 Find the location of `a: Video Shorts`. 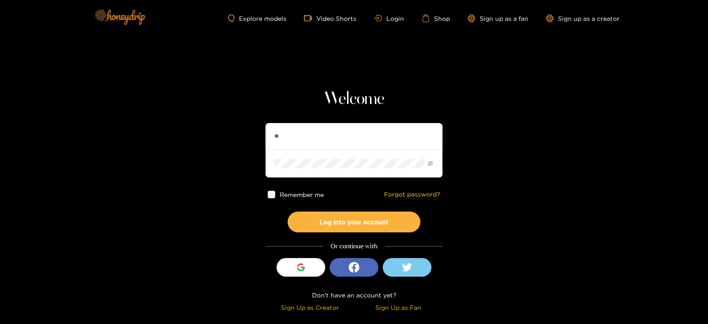

a: Video Shorts is located at coordinates (330, 18).